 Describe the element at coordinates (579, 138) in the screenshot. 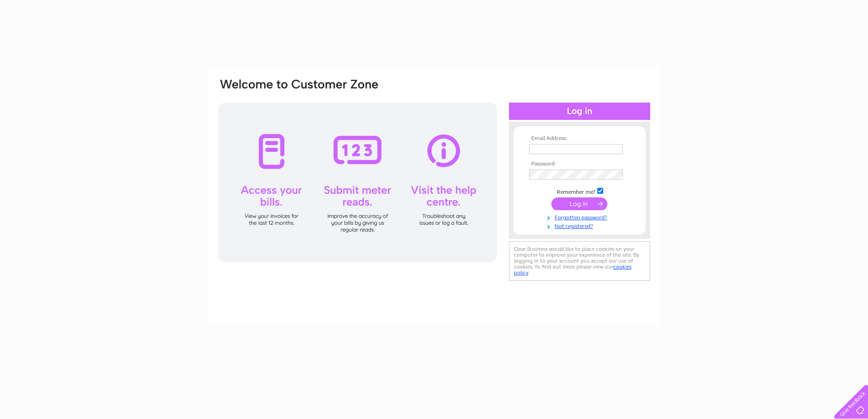

I see `th: Email Address:` at that location.